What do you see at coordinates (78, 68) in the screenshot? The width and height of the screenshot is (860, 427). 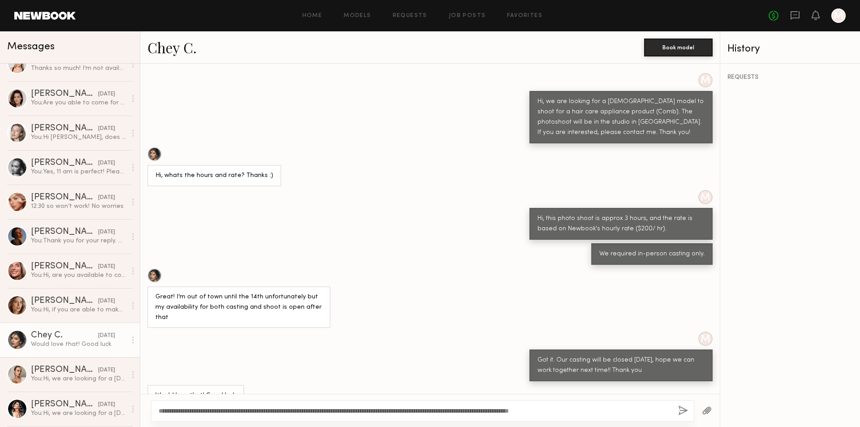 I see `div: Thanks so much! I’m not available for in-person castings right now, but I’d love to be considered...` at bounding box center [78, 68].